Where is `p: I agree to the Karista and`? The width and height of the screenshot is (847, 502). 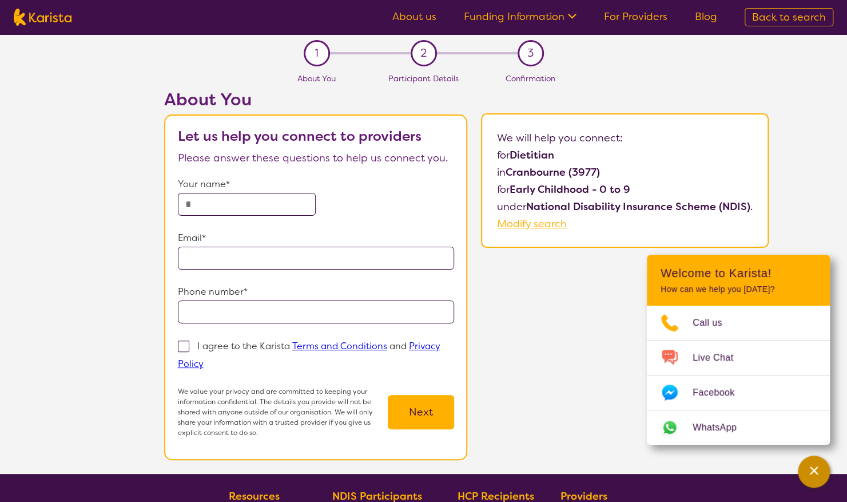 p: I agree to the Karista and is located at coordinates (309, 355).